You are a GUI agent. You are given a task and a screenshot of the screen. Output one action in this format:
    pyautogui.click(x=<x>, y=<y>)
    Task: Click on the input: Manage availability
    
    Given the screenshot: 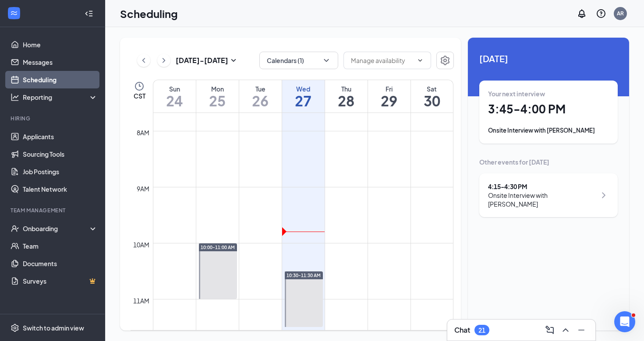 What is the action you would take?
    pyautogui.click(x=382, y=60)
    